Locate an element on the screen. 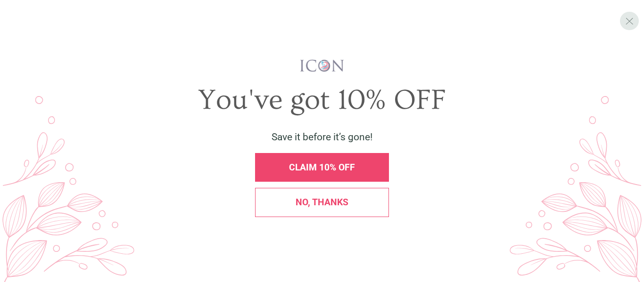 The height and width of the screenshot is (282, 644). img: iconwallstickersl_1754656298800.png is located at coordinates (322, 66).